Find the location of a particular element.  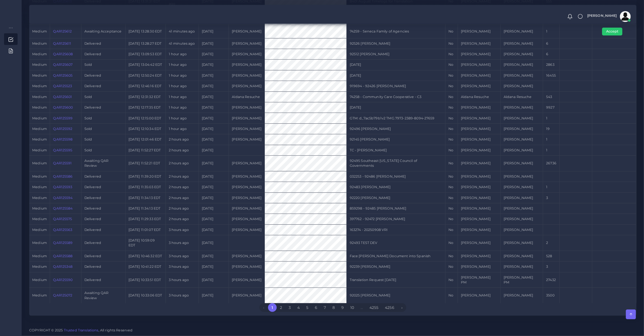

a: QAR125589 is located at coordinates (63, 242).